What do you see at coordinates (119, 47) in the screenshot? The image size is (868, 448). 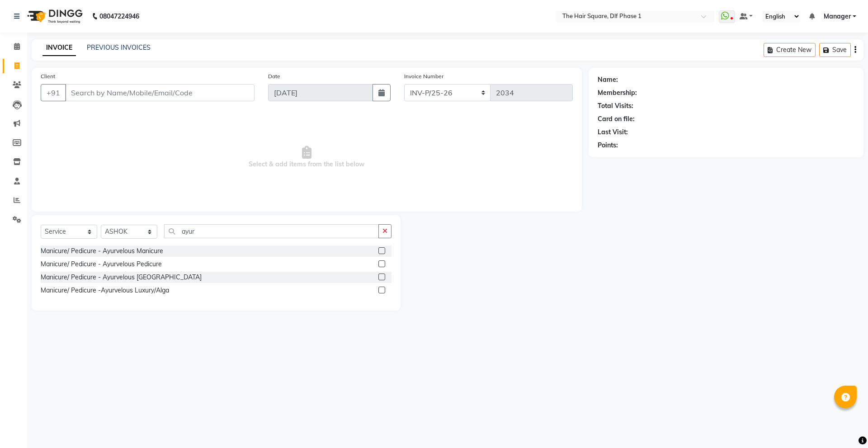 I see `a: PREVIOUS INVOICES` at bounding box center [119, 47].